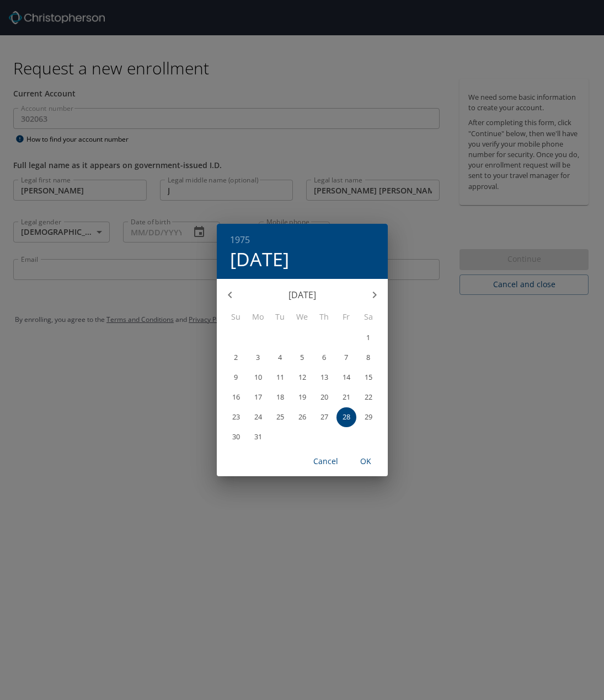 This screenshot has width=604, height=700. What do you see at coordinates (258, 377) in the screenshot?
I see `p: 10` at bounding box center [258, 377].